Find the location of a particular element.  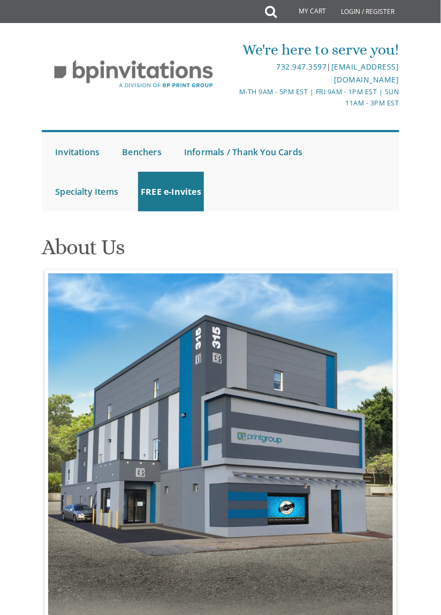

a: Informals / Thank You Cards is located at coordinates (243, 152).